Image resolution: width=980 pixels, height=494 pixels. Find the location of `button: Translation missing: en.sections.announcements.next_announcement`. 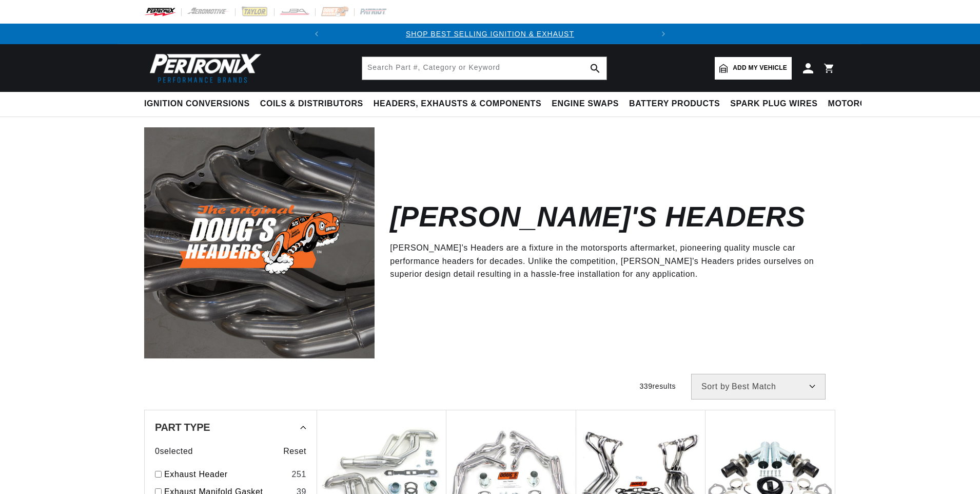

button: Translation missing: en.sections.announcements.next_announcement is located at coordinates (663, 34).